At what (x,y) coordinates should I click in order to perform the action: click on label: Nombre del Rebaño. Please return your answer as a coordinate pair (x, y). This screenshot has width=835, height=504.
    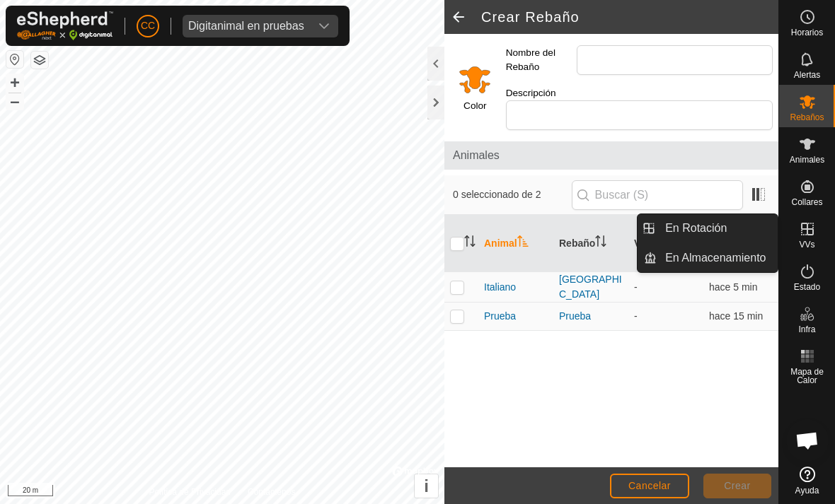
    Looking at the image, I should click on (542, 60).